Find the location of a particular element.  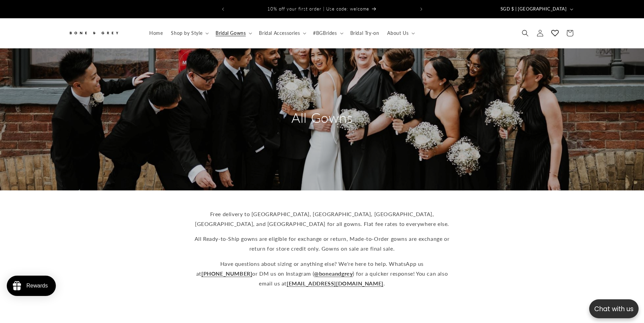

span: About Us is located at coordinates (397, 33).